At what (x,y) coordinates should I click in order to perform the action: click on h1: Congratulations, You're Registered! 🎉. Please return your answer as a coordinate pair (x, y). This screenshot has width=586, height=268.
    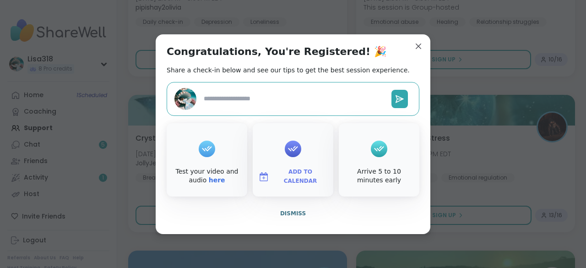
    Looking at the image, I should click on (277, 52).